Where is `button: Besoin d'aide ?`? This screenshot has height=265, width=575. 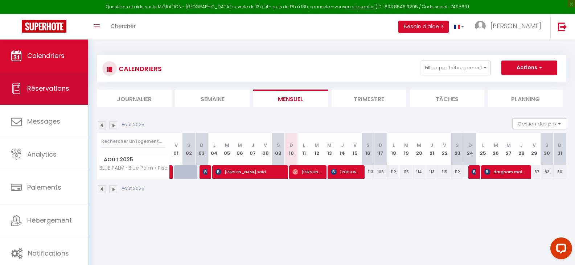
button: Besoin d'aide ? is located at coordinates (423, 27).